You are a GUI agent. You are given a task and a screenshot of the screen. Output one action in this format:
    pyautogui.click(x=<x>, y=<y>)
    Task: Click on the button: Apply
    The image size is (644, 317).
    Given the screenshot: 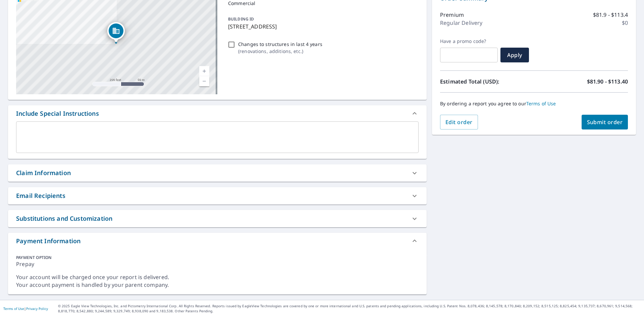 What is the action you would take?
    pyautogui.click(x=514, y=55)
    